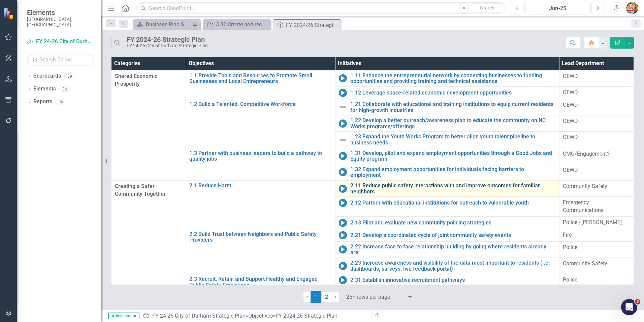 This screenshot has height=322, width=644. Describe the element at coordinates (453, 203) in the screenshot. I see `a: 2.12 Partner with educational institutions for outreach to vulnerable youth` at that location.